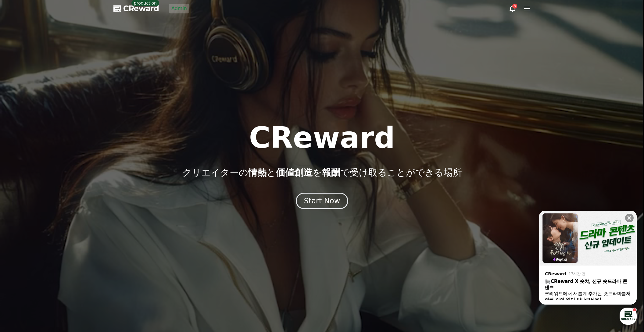 The image size is (644, 332). Describe the element at coordinates (322, 202) in the screenshot. I see `a: Start Now` at that location.